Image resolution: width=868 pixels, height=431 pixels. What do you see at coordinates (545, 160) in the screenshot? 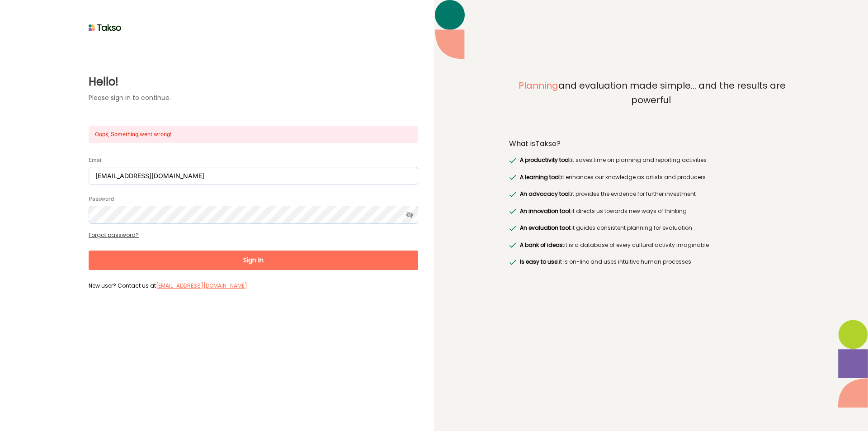
I see `span: A productivity tool:` at bounding box center [545, 160].